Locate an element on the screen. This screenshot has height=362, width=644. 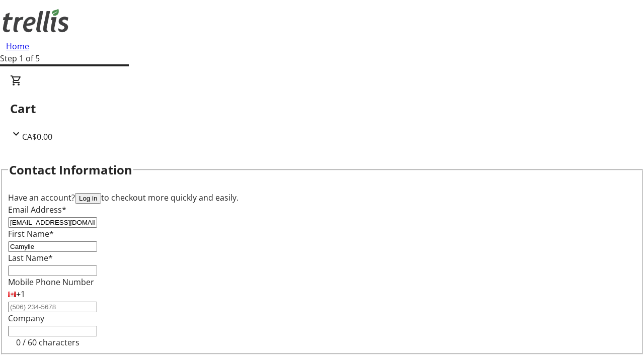
label: First Name* is located at coordinates (31, 234).